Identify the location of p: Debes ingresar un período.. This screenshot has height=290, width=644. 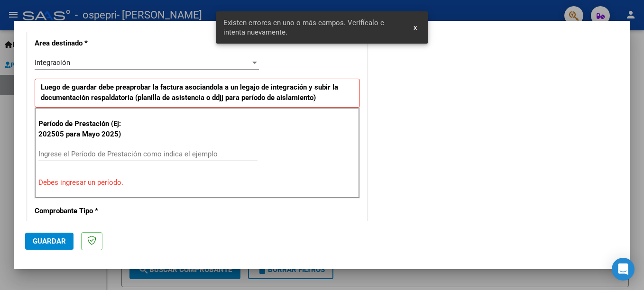
(197, 183).